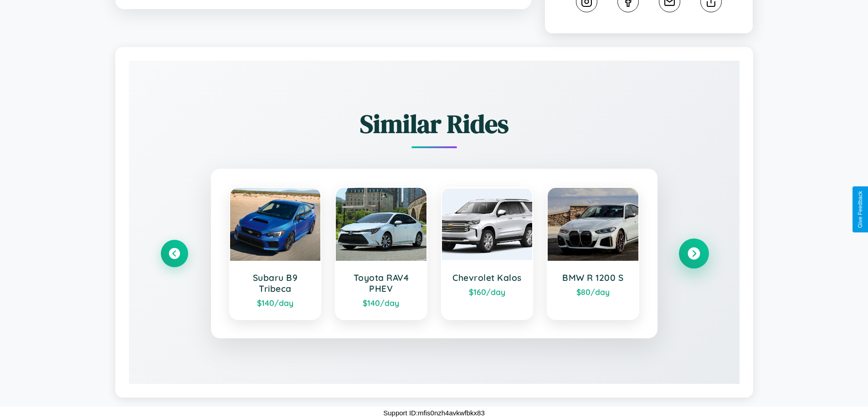  I want to click on h3: Subaru B9 Tribeca, so click(275, 283).